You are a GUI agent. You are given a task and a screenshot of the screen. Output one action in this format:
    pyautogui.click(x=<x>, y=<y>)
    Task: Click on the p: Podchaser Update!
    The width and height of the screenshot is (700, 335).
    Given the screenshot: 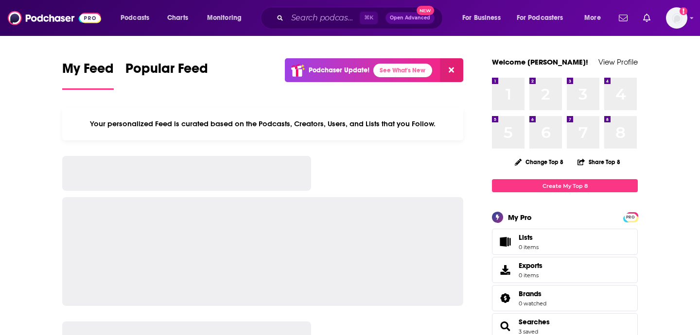 What is the action you would take?
    pyautogui.click(x=339, y=70)
    